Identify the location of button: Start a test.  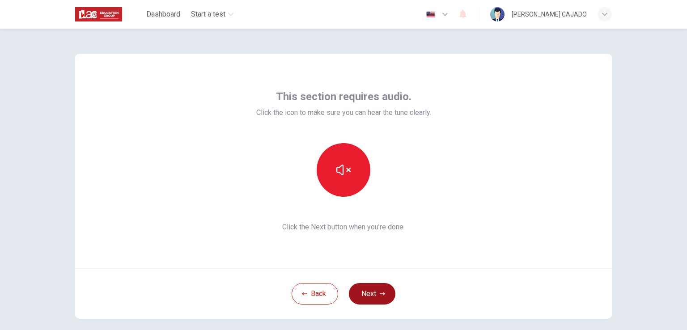
(212, 14).